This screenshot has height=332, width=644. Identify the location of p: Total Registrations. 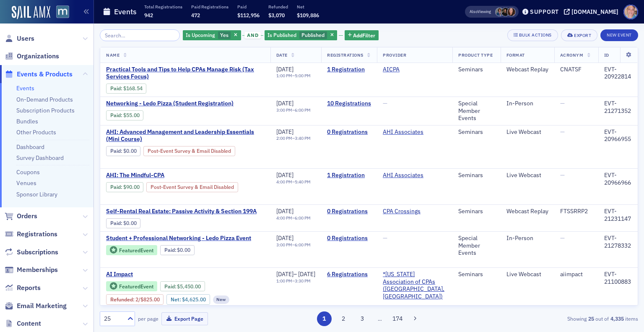
(163, 7).